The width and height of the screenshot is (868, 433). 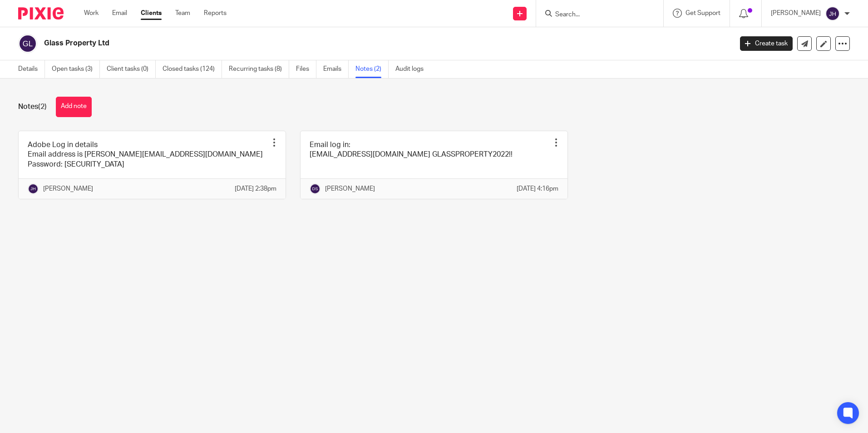 I want to click on a: Closed tasks (124), so click(x=192, y=69).